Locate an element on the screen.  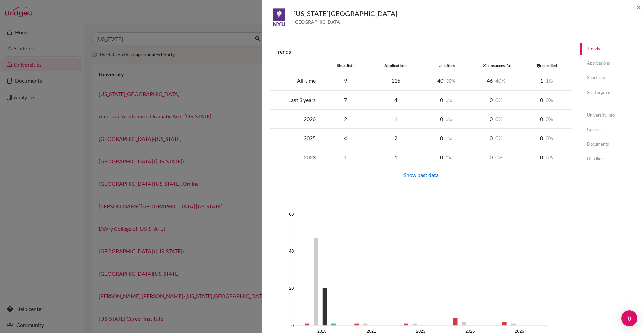
a: University info is located at coordinates (612, 115).